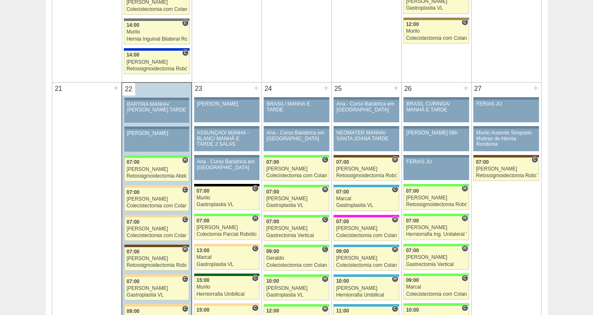 The image size is (593, 315). What do you see at coordinates (506, 140) in the screenshot?
I see `a: Murilo Ausente Simposio Mutirao de Hernia Rondonia` at bounding box center [506, 140].